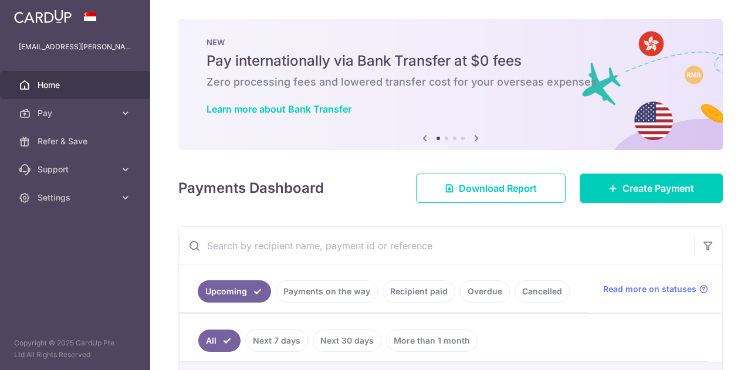  I want to click on span: Settings, so click(76, 198).